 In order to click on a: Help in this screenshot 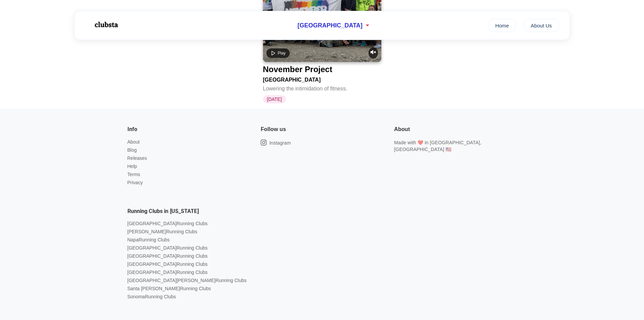, I will do `click(132, 166)`.